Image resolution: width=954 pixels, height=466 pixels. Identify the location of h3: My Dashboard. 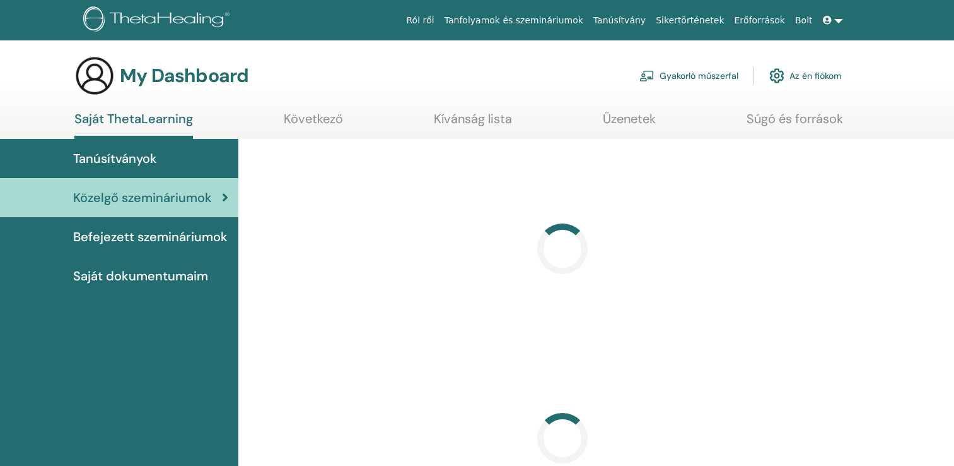
(184, 76).